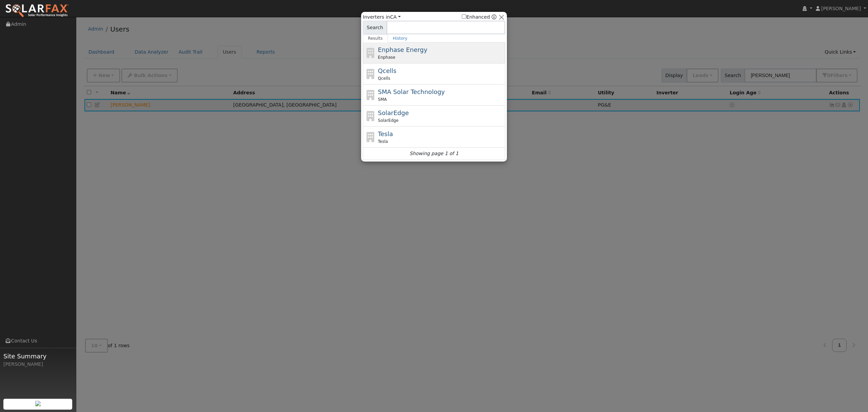  What do you see at coordinates (464, 16) in the screenshot?
I see `input: Enhanced` at bounding box center [464, 16].